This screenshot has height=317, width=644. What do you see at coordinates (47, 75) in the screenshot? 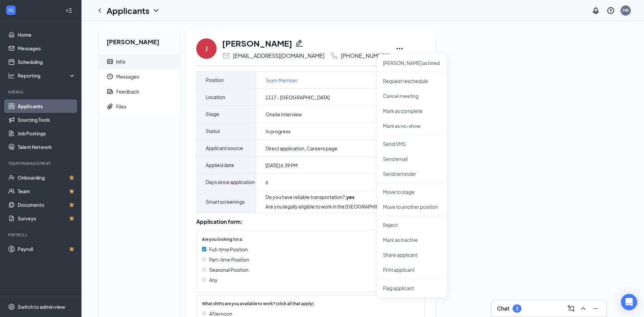
I see `div: Reporting` at bounding box center [47, 75].